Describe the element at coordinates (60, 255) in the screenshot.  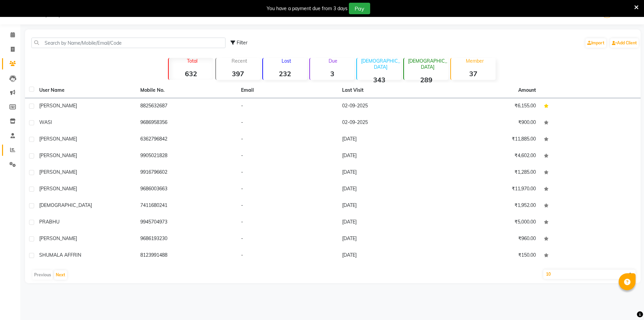
I see `span: SHUMALA AFFRIN` at that location.